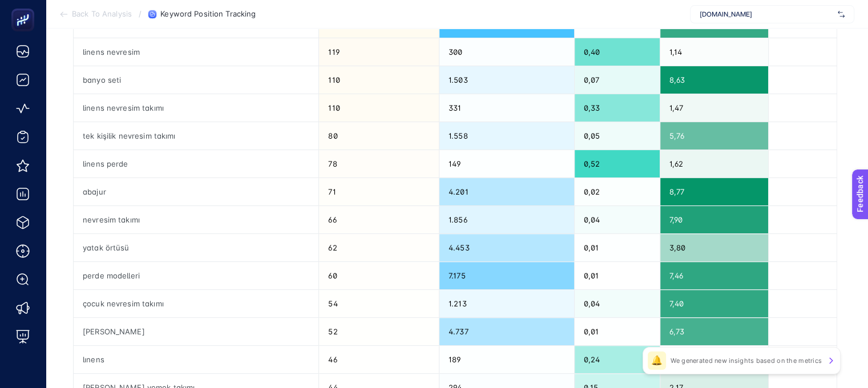 The height and width of the screenshot is (388, 868). I want to click on div: 46, so click(379, 359).